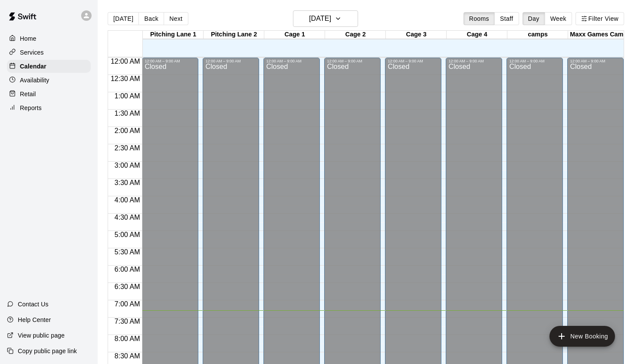 The width and height of the screenshot is (638, 364). Describe the element at coordinates (538, 35) in the screenshot. I see `div: camps` at that location.